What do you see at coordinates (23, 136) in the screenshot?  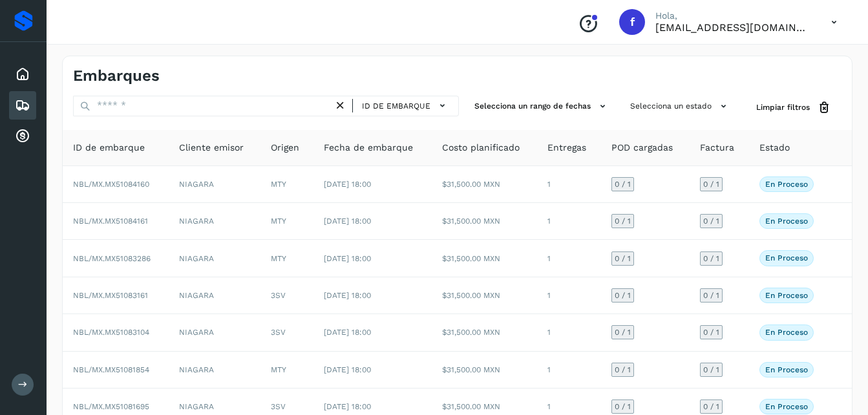 I see `div: Cuentas por cobrar` at bounding box center [23, 136].